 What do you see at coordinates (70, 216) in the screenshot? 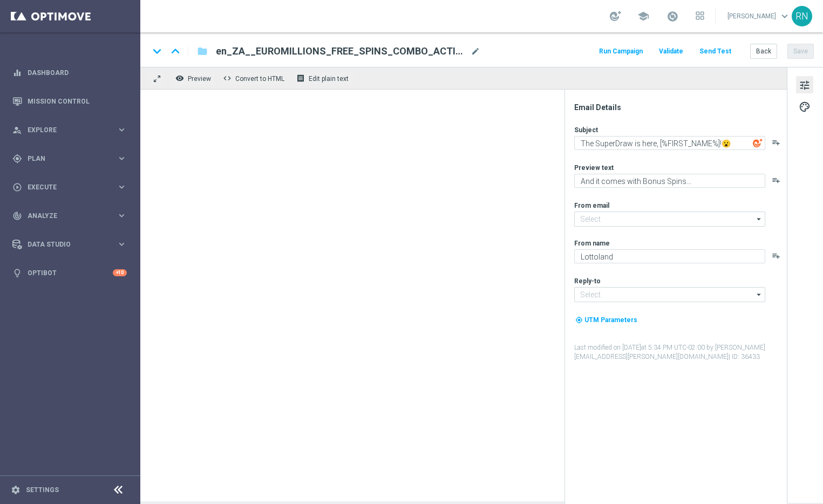
I see `div: track_changes Analyze keyboard_arrow_right` at bounding box center [70, 216].